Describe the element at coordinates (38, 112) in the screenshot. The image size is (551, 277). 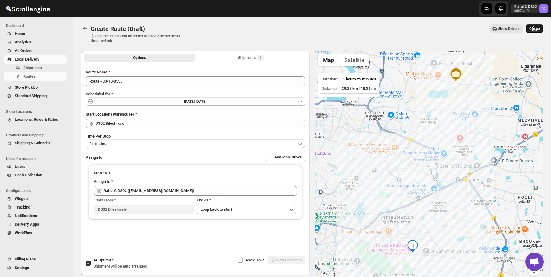
I see `span: Store Locations` at that location.